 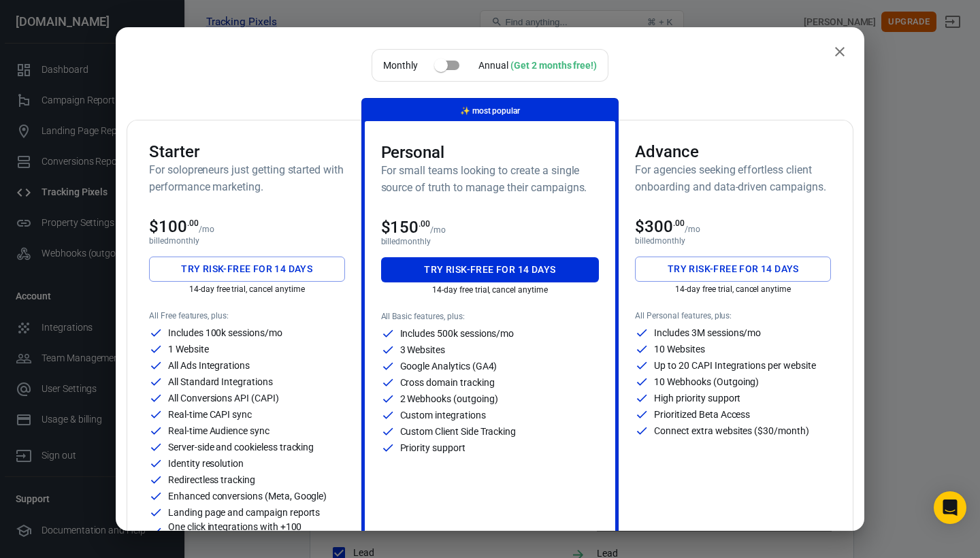 I want to click on h6: For small teams looking to create a single source of truth to manage their campaigns., so click(x=490, y=179).